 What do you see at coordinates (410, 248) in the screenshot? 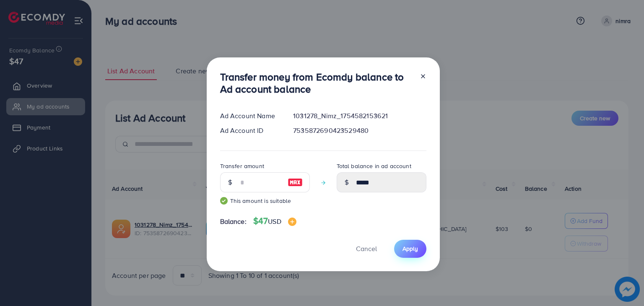
I see `span: Apply` at bounding box center [410, 248].